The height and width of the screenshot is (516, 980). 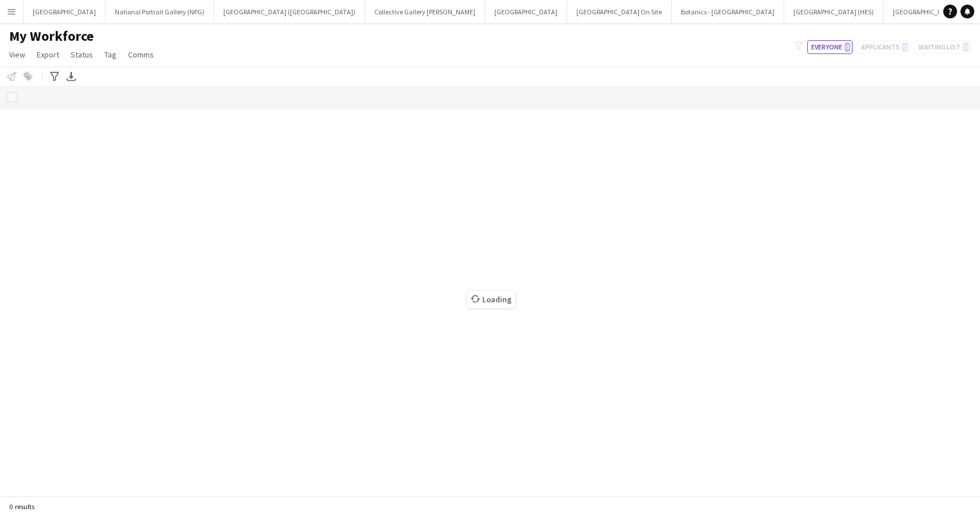 I want to click on span: Loading, so click(x=491, y=299).